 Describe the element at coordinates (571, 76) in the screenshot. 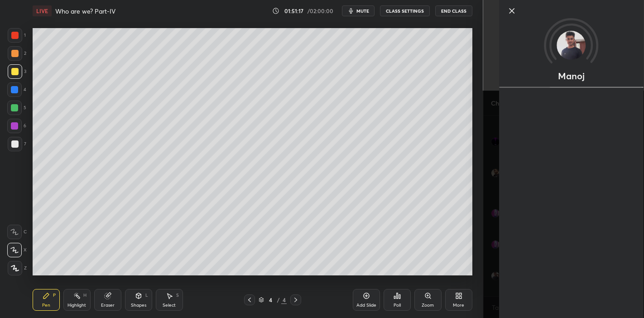

I see `p: Manoj` at that location.